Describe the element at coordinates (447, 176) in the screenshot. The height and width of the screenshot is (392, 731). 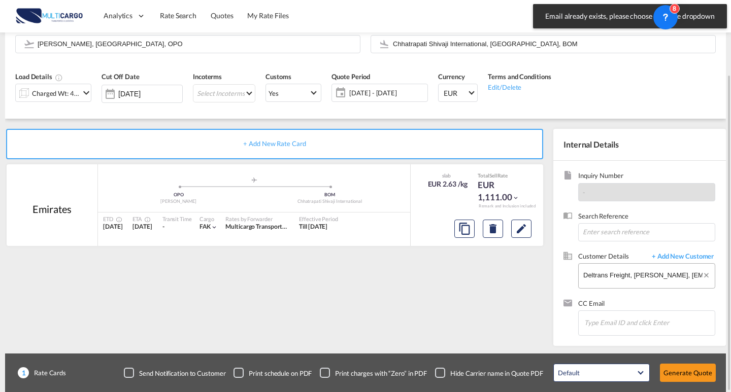
I see `div: slab` at that location.